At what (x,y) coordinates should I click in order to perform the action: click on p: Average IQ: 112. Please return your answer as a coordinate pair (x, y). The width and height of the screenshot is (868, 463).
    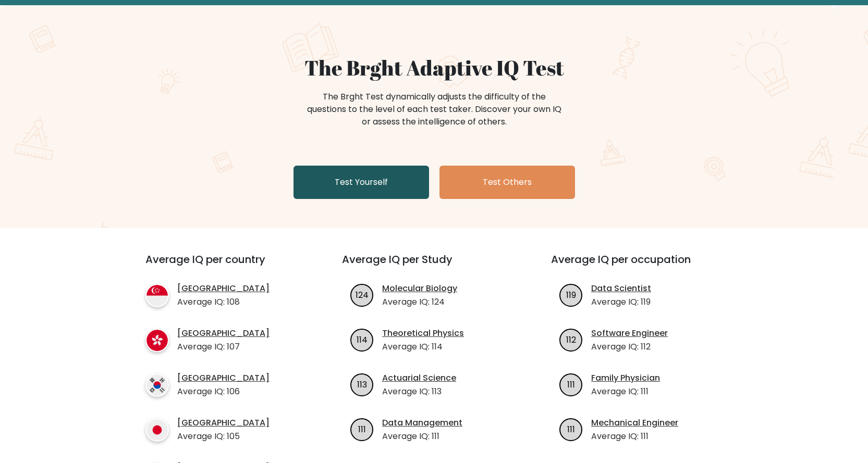
    Looking at the image, I should click on (629, 347).